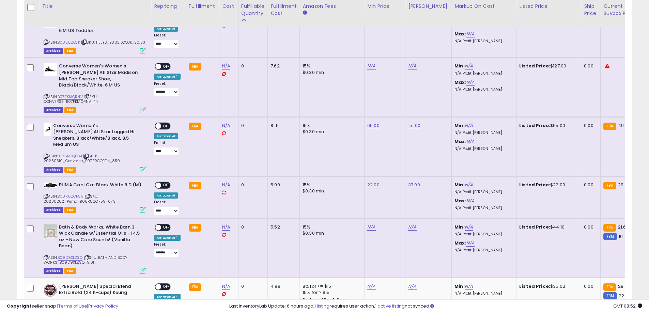 The width and height of the screenshot is (649, 313). I want to click on span: | SKU: 20230319_Converse_B07SRCQFG4_859, so click(82, 158).